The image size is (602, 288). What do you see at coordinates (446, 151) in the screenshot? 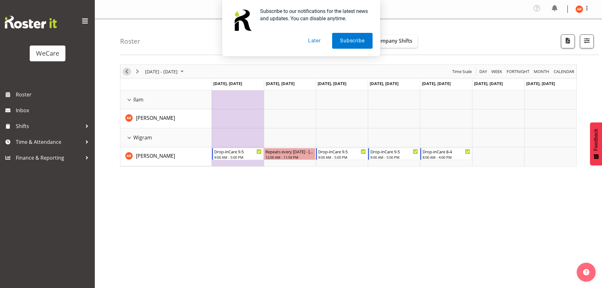
I see `div: Drop-inCare 8-4` at bounding box center [446, 151].